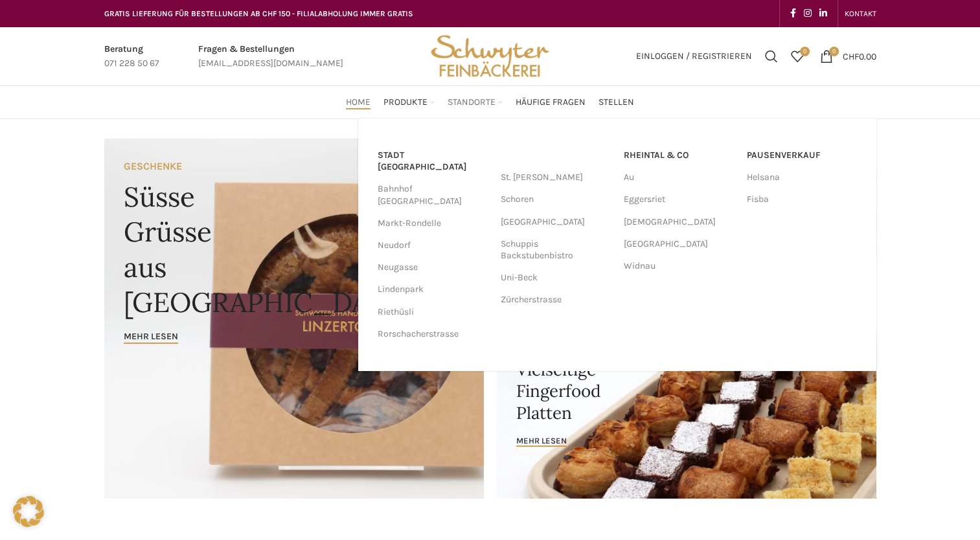  I want to click on a: Zürcherstrasse, so click(556, 300).